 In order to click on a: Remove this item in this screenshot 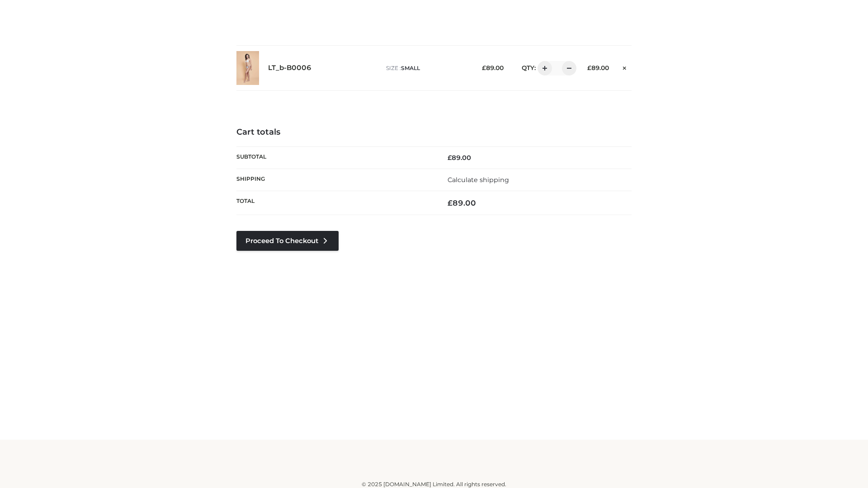, I will do `click(625, 67)`.